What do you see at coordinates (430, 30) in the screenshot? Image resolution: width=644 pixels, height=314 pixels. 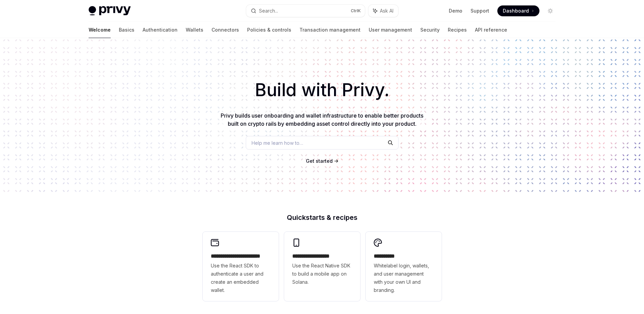 I see `a: Security` at bounding box center [430, 30].